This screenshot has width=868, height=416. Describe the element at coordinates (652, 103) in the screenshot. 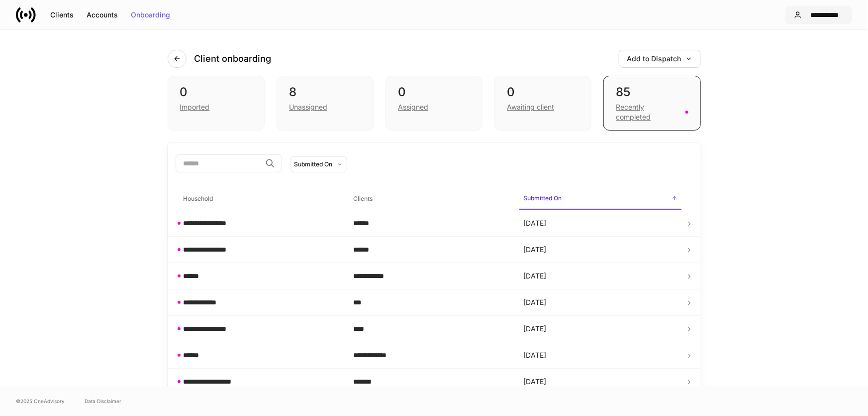

I see `div: 85Recently completed` at that location.